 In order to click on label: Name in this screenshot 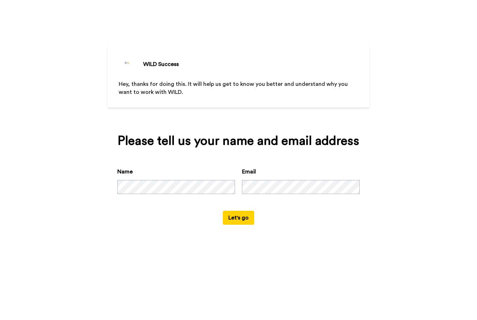, I will do `click(125, 172)`.